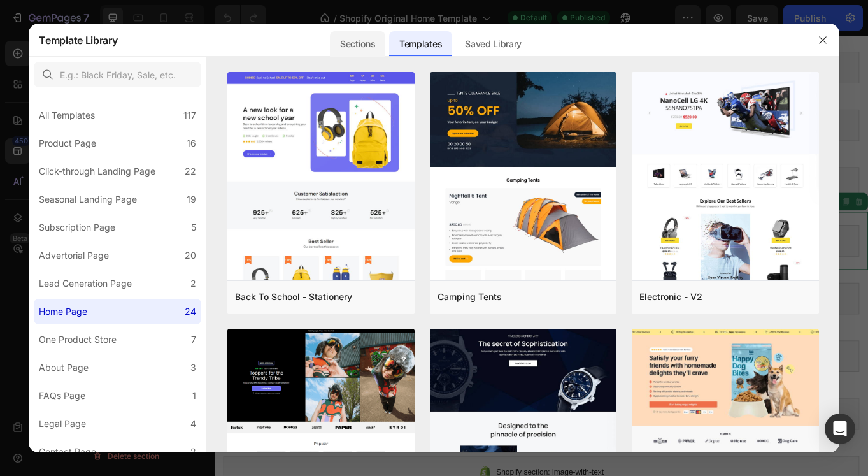 The height and width of the screenshot is (476, 868). I want to click on div: Open Intercom Messenger, so click(840, 429).